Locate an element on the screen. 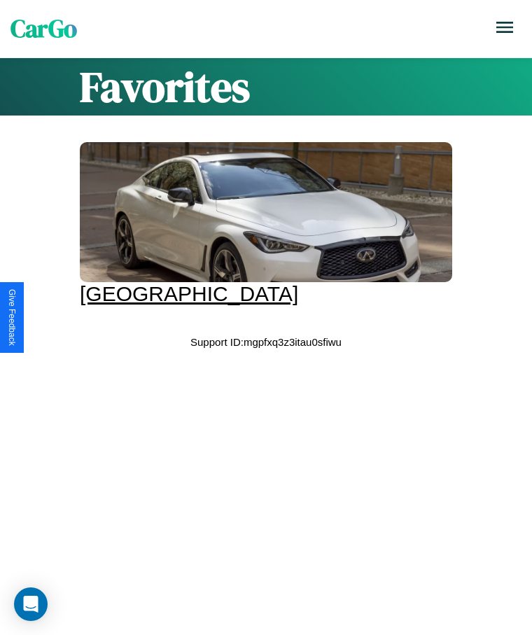 The image size is (532, 635). div: Give Feedback is located at coordinates (12, 317).